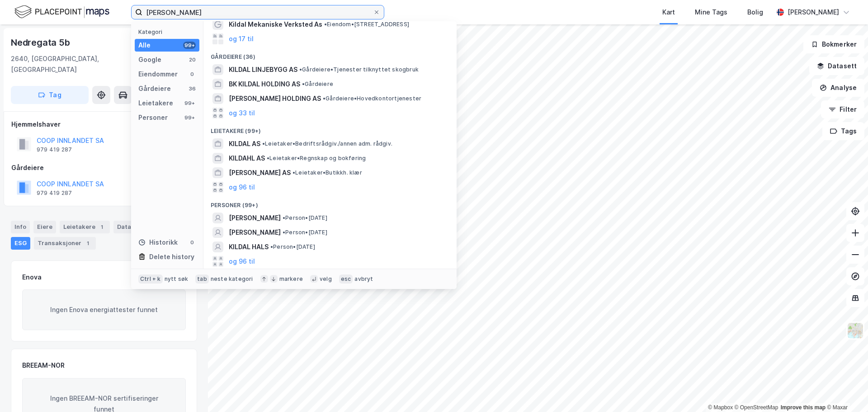 This screenshot has width=868, height=412. I want to click on div: Personer (99+), so click(330, 202).